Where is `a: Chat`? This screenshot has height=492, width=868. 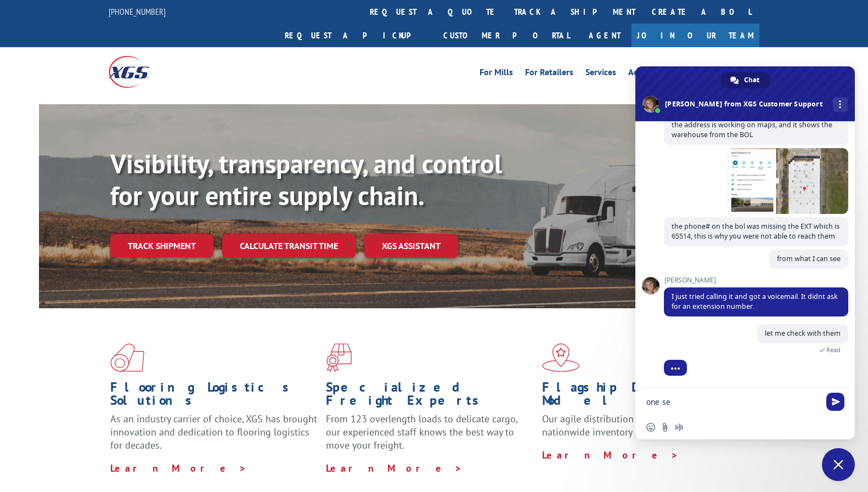
a: Chat is located at coordinates (745, 80).